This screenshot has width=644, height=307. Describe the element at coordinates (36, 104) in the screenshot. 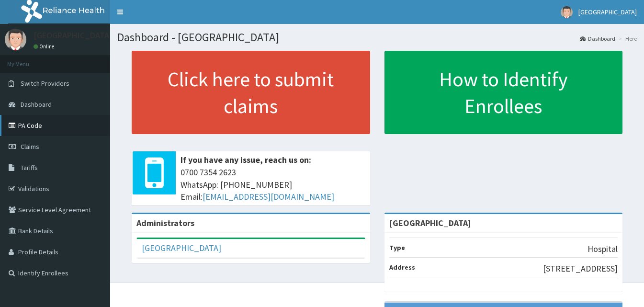

I see `span: Dashboard` at that location.